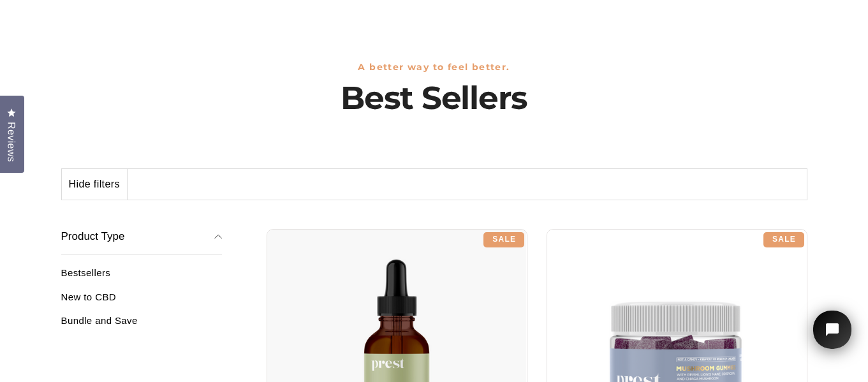 The height and width of the screenshot is (382, 868). What do you see at coordinates (11, 142) in the screenshot?
I see `span: Reviews` at bounding box center [11, 142].